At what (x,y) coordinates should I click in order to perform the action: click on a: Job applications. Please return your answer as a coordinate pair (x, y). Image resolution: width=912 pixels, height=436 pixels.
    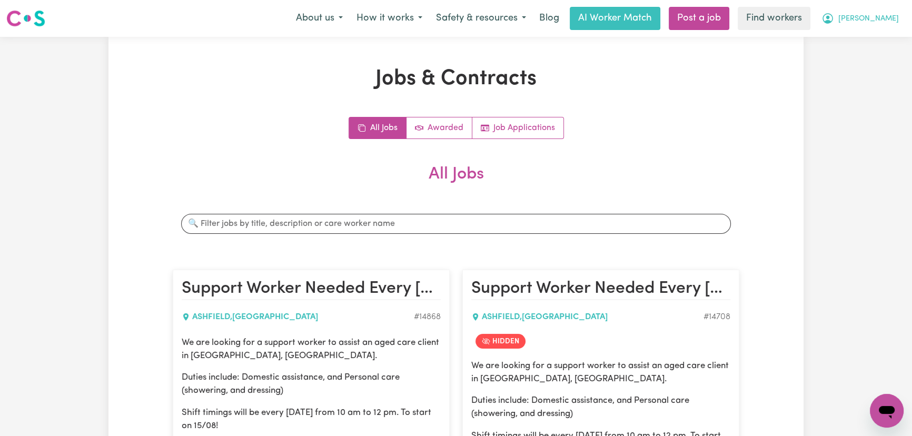
    Looking at the image, I should click on (518, 128).